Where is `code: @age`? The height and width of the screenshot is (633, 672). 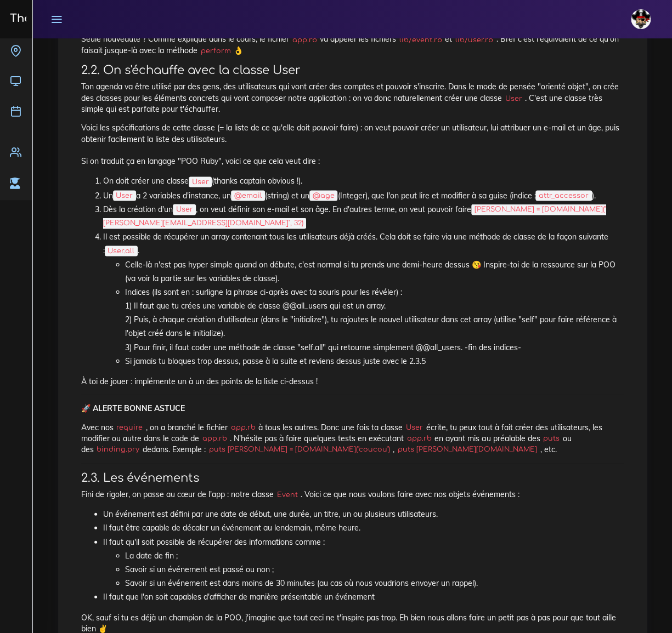
code: @age is located at coordinates (323, 196).